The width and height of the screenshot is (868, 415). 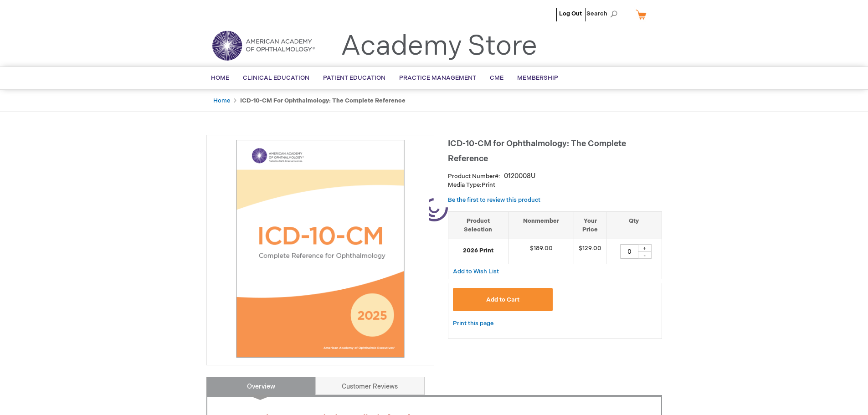 I want to click on th: Qty, so click(x=634, y=225).